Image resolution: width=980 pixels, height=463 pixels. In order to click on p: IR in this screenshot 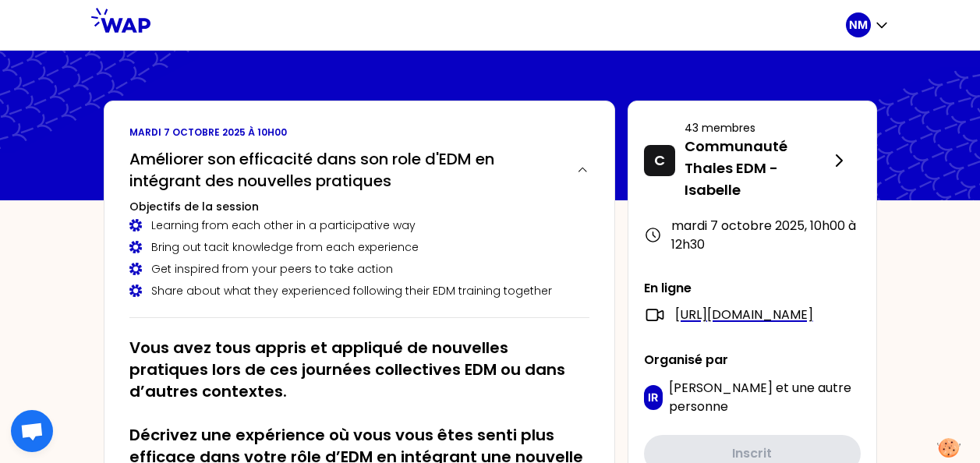, I will do `click(653, 398)`.